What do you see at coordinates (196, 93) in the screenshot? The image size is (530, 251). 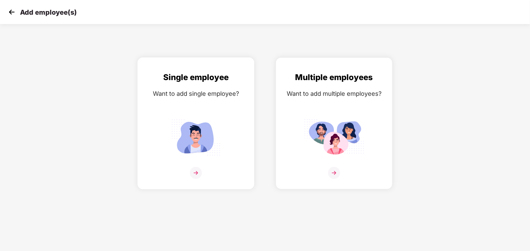 I see `div: Want to add single employee?` at bounding box center [196, 93].